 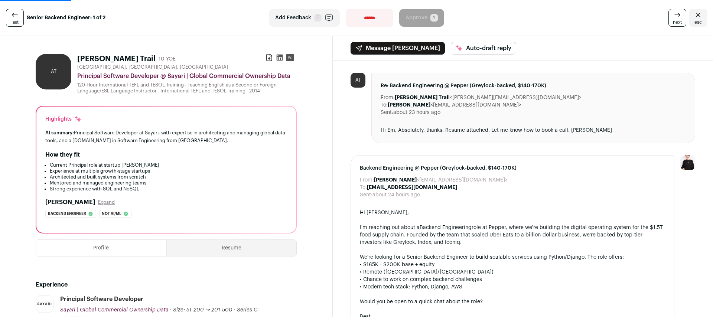 I want to click on img: 9240684-medium_jpg, so click(x=688, y=163).